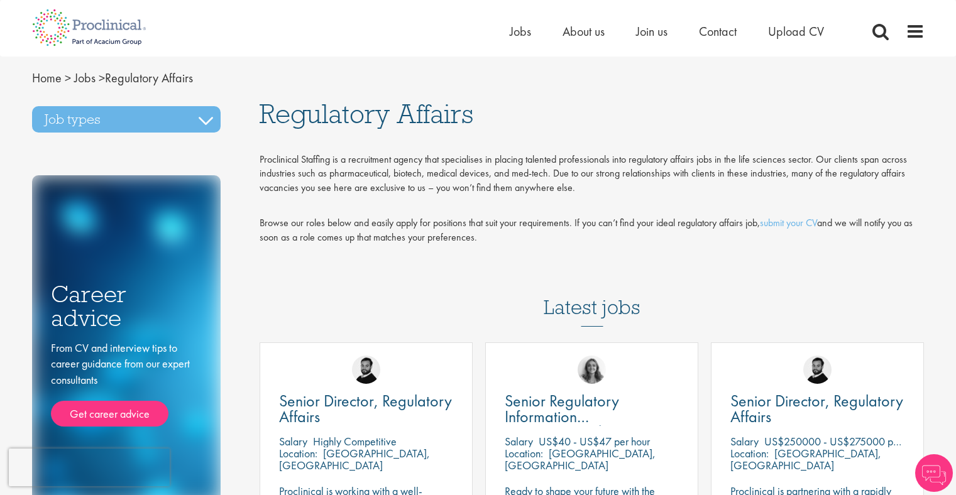  Describe the element at coordinates (126, 384) in the screenshot. I see `div: From CV and interview tips to career guidance from our expert consultants` at that location.